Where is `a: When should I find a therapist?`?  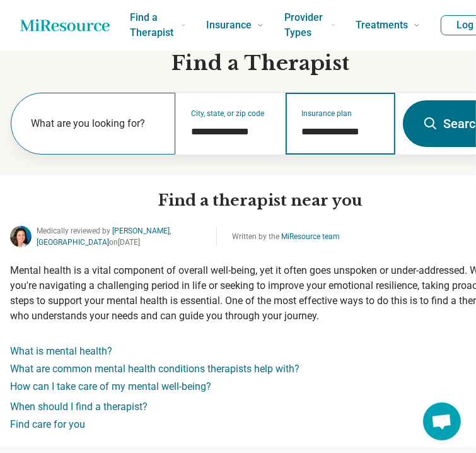 a: When should I find a therapist? is located at coordinates (79, 406).